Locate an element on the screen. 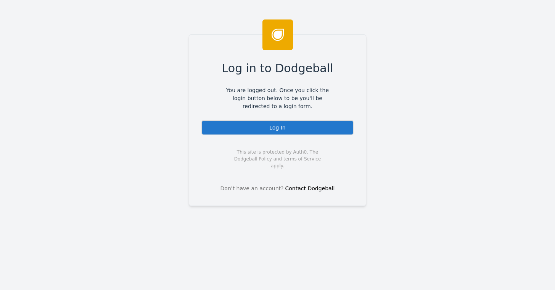  span: Log in to Dodgeball is located at coordinates (278, 68).